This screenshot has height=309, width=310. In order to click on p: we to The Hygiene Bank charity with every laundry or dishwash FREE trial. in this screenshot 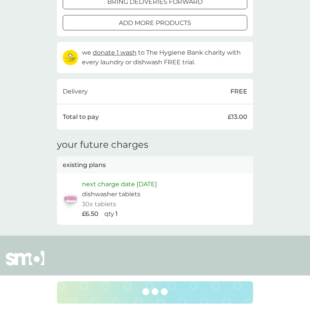, I will do `click(165, 57)`.